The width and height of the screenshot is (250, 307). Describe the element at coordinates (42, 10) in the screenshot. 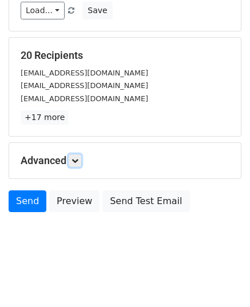

I see `a: Load...` at that location.